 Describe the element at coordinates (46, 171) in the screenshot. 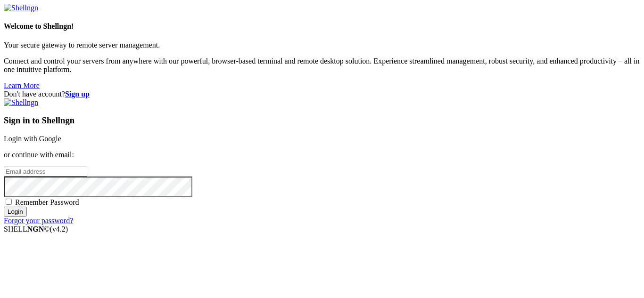

I see `input: Email address` at that location.